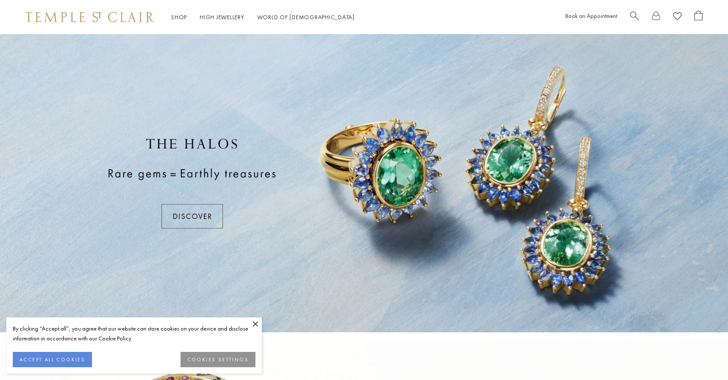 Image resolution: width=728 pixels, height=380 pixels. Describe the element at coordinates (263, 17) in the screenshot. I see `nav: Main navigation` at that location.